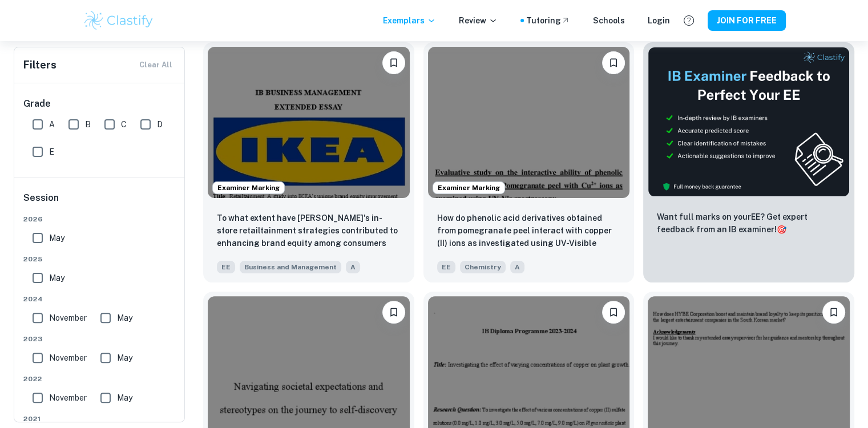  I want to click on a: ThumbnailWant full marks on yourEE? Get expert feedback from an IB examiner!, so click(749, 162).